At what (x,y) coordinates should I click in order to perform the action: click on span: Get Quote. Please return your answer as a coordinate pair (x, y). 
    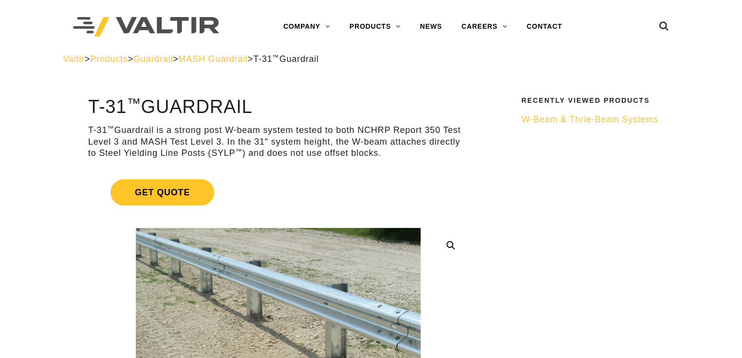
    Looking at the image, I should click on (162, 192).